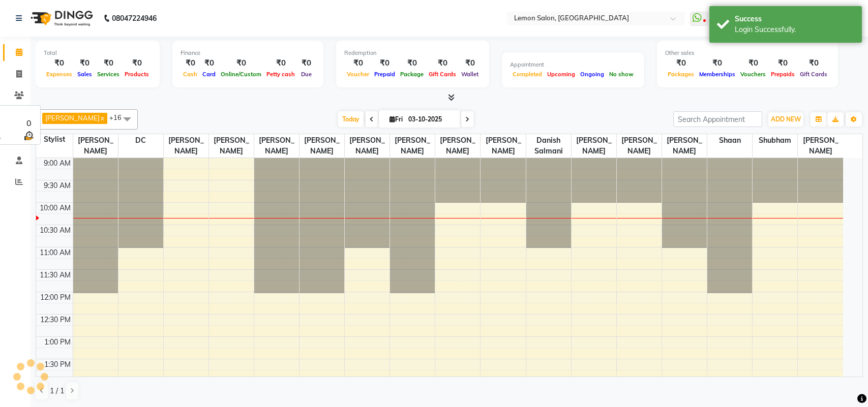 Image resolution: width=868 pixels, height=407 pixels. Describe the element at coordinates (431, 119) in the screenshot. I see `input: 2025-10-03` at that location.